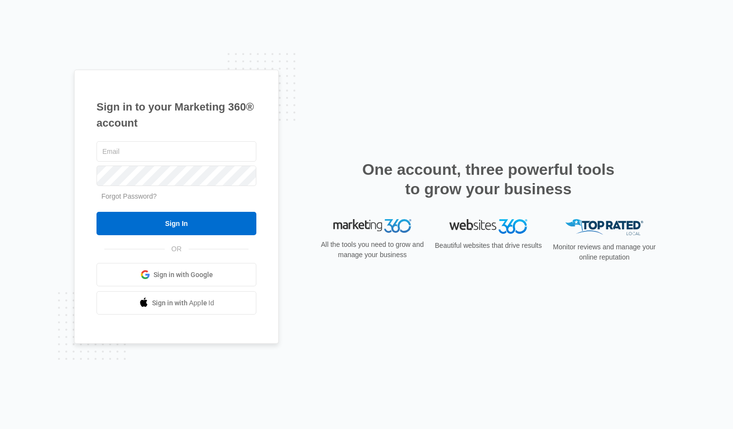 This screenshot has width=733, height=429. What do you see at coordinates (372, 226) in the screenshot?
I see `img: Marketing 360` at bounding box center [372, 226].